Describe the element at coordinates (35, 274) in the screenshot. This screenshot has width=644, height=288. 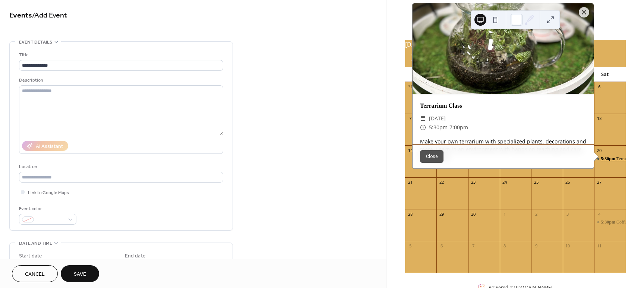
I see `a: Cancel` at that location.